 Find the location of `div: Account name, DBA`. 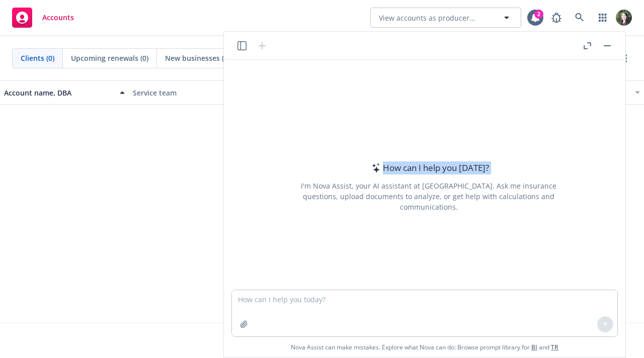

div: Account name, DBA is located at coordinates (59, 93).